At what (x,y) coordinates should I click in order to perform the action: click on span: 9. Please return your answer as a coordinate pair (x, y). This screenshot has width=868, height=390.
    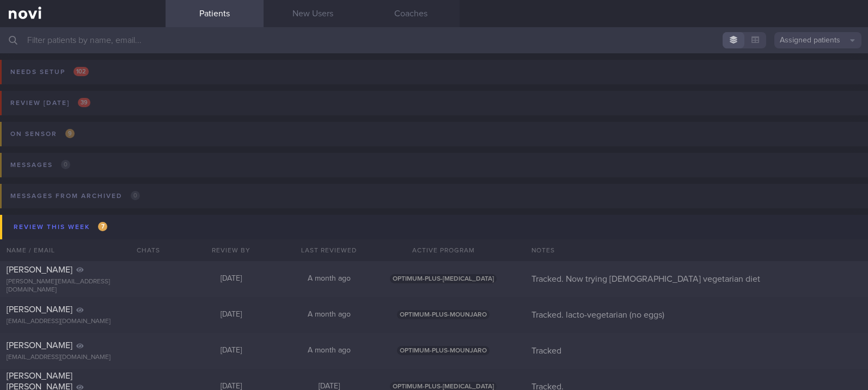
    Looking at the image, I should click on (70, 134).